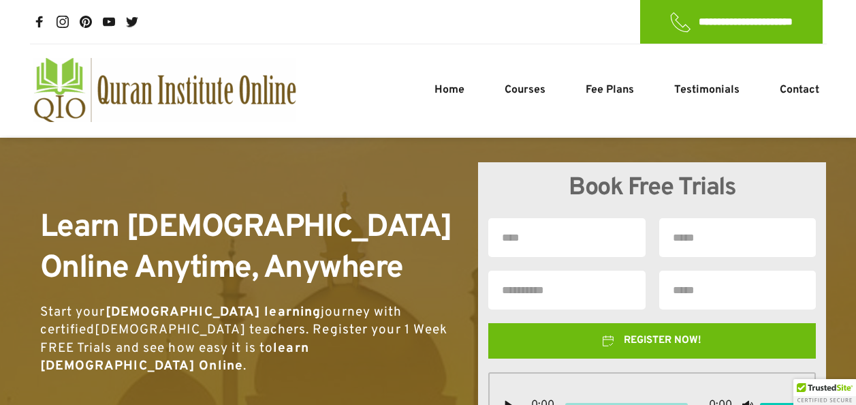  I want to click on span: Start your, so click(73, 312).